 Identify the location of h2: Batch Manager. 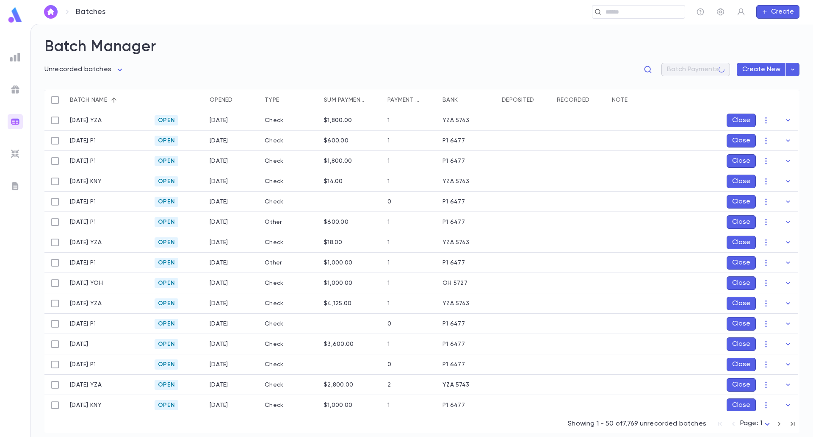
(422, 47).